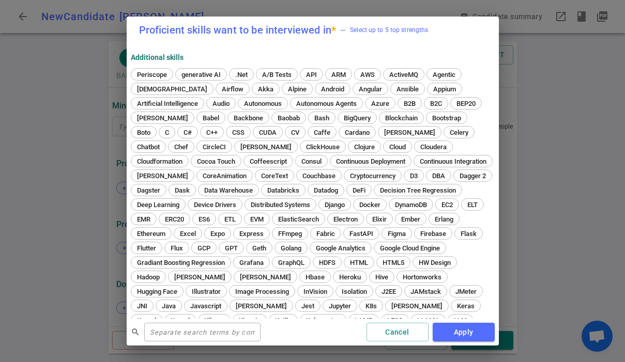  What do you see at coordinates (363, 320) in the screenshot?
I see `span: LAMP` at bounding box center [363, 320].